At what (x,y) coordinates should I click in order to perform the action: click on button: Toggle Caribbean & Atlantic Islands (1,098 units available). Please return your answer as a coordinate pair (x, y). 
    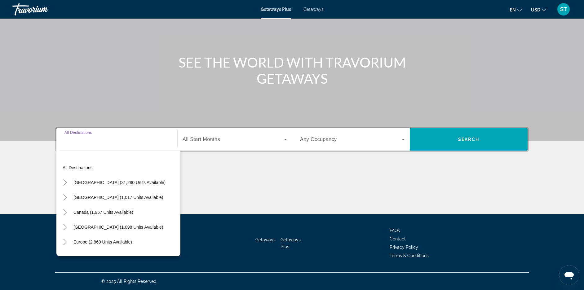
    Looking at the image, I should click on (65, 227).